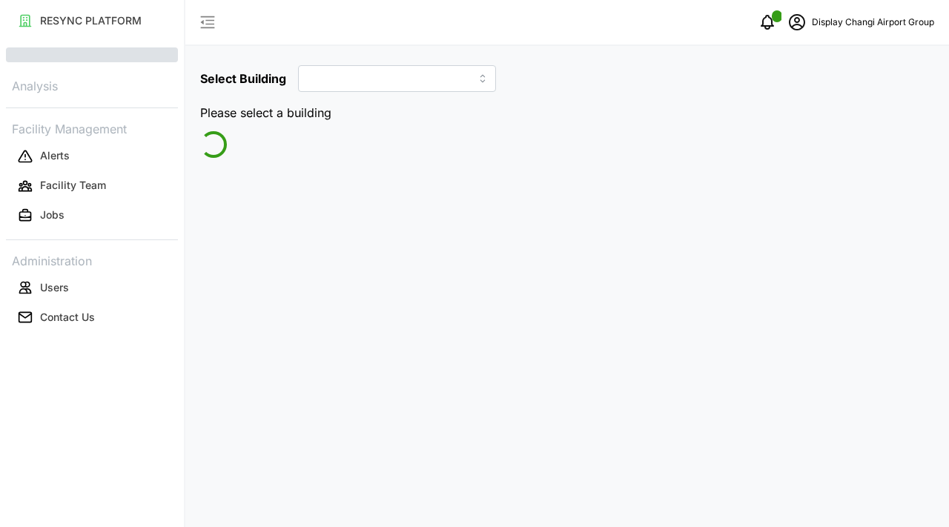  Describe the element at coordinates (92, 156) in the screenshot. I see `button: Alerts` at that location.